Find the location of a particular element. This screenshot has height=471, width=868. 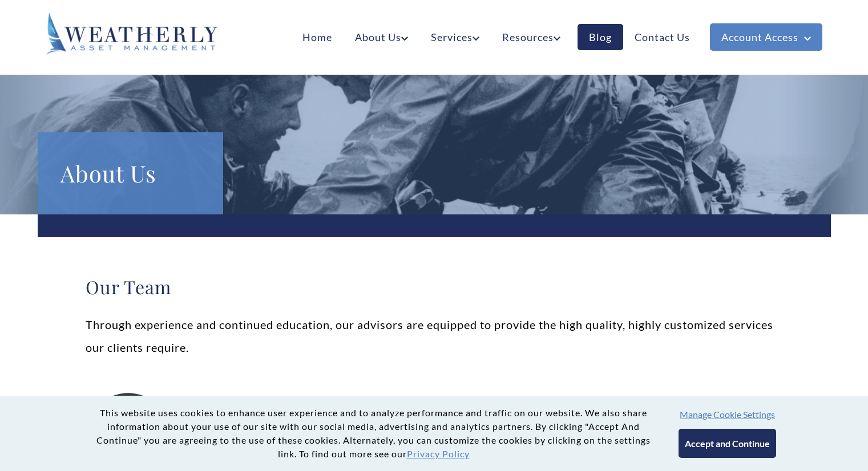

a: Services is located at coordinates (454, 37).